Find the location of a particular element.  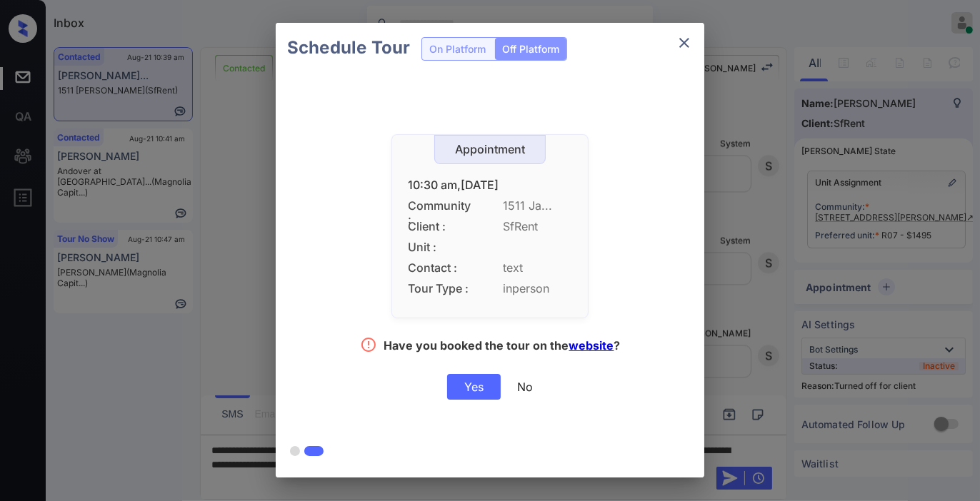

span: text is located at coordinates (537, 267).